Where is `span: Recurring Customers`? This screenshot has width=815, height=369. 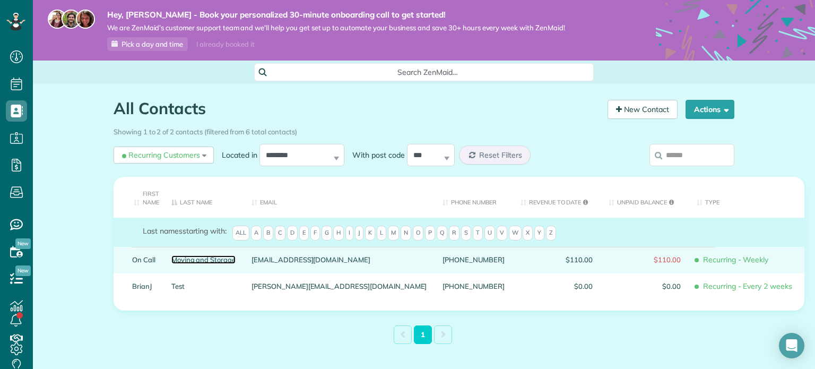
span: Recurring Customers is located at coordinates (160, 155).